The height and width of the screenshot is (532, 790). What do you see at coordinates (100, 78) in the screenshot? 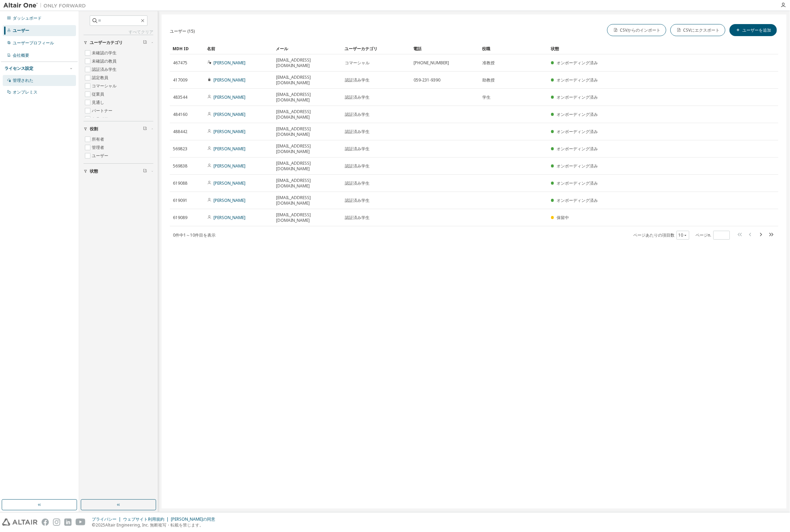
I see `font: 認定教員` at bounding box center [100, 78].